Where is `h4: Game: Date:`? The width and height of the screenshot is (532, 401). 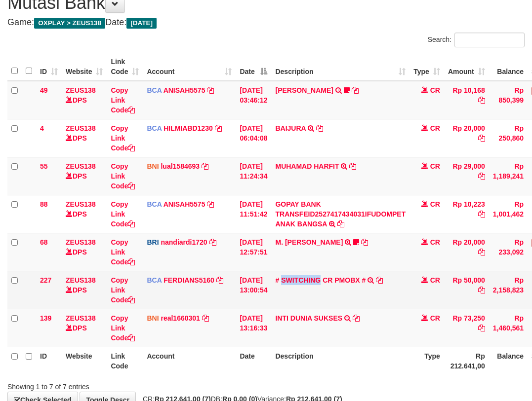 h4: Game: Date: is located at coordinates (266, 23).